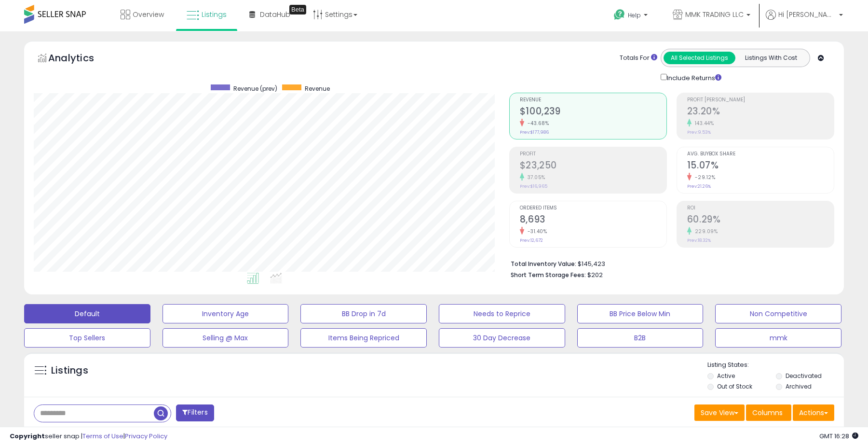 This screenshot has height=446, width=868. What do you see at coordinates (698, 187) in the screenshot?
I see `small: Prev: 21.26%` at bounding box center [698, 187].